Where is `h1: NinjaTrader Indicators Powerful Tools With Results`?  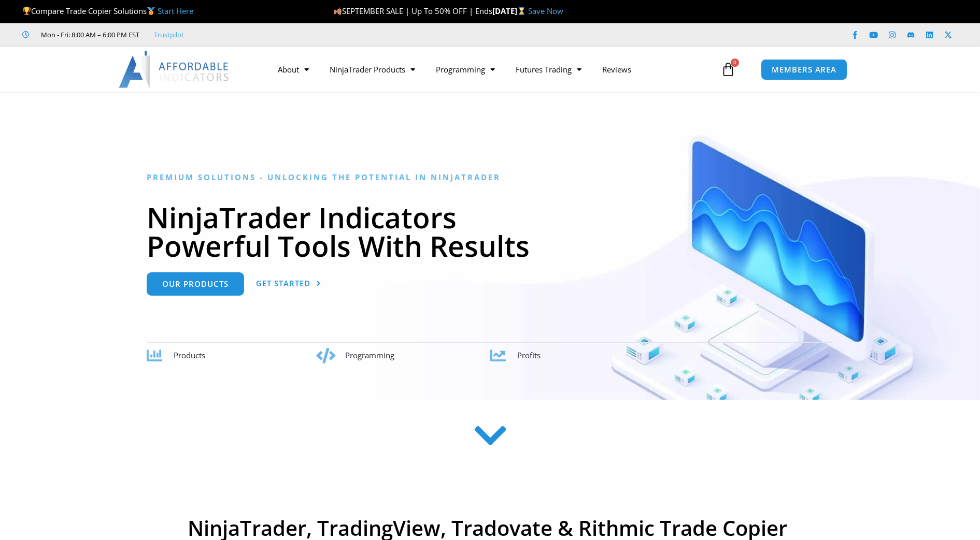 h1: NinjaTrader Indicators Powerful Tools With Results is located at coordinates (489, 232).